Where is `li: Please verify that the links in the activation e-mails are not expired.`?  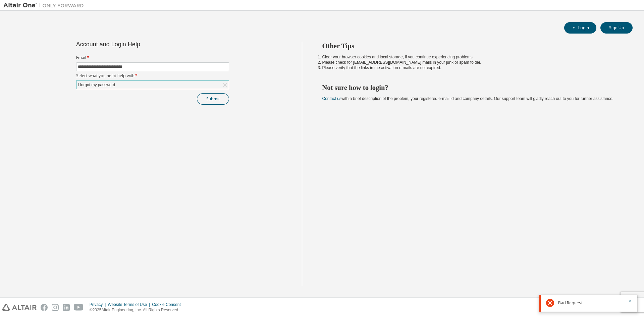 li: Please verify that the links in the activation e-mails are not expired. is located at coordinates (471, 68).